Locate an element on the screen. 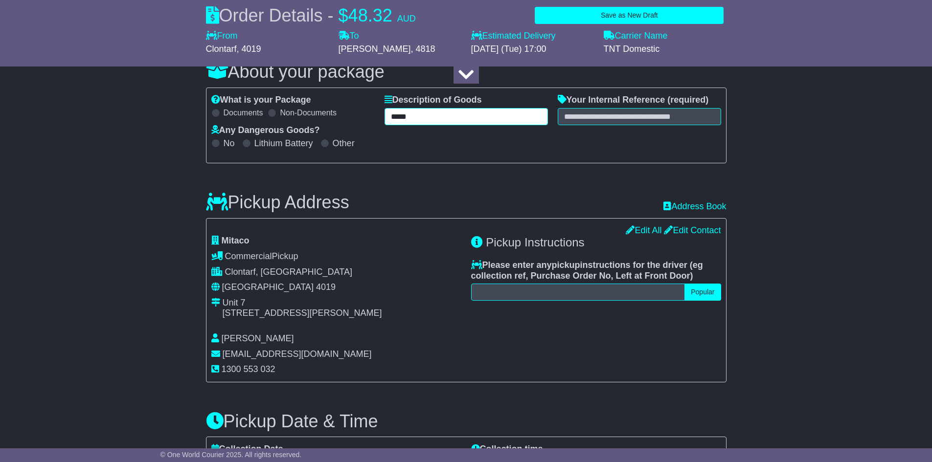  label: Other is located at coordinates (343, 144).